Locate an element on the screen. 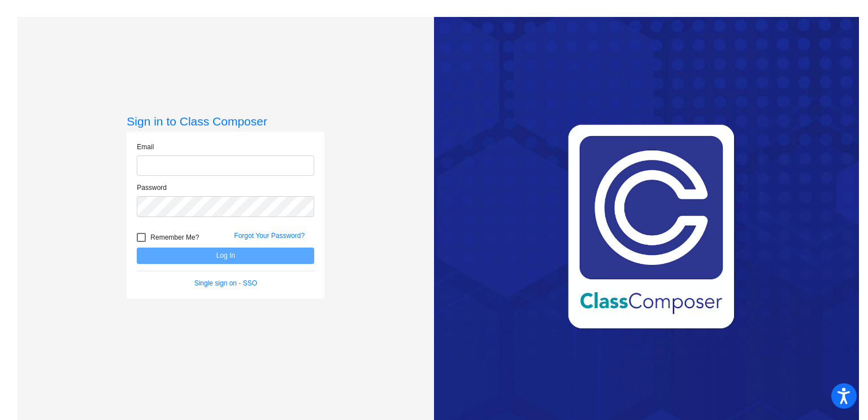 The width and height of the screenshot is (868, 420). a: Single sign on - SSO is located at coordinates (226, 283).